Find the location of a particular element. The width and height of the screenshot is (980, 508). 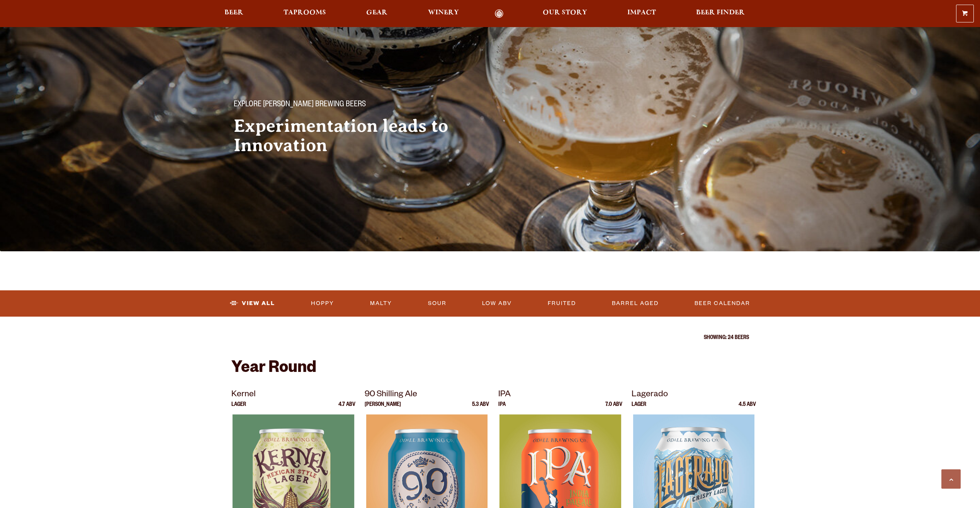

p: 5.3 ABV is located at coordinates (481, 409).